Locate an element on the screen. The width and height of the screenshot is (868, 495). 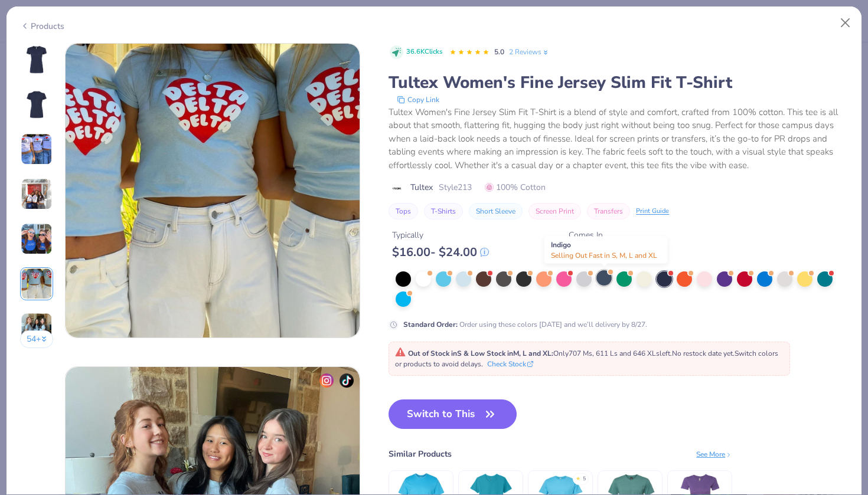
div: See More is located at coordinates (714, 454).